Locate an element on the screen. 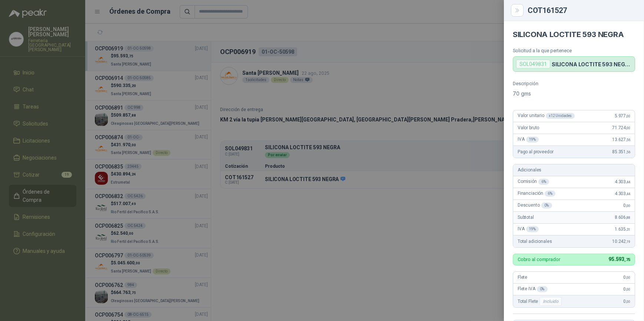  span: Valor unitario is located at coordinates (546, 116).